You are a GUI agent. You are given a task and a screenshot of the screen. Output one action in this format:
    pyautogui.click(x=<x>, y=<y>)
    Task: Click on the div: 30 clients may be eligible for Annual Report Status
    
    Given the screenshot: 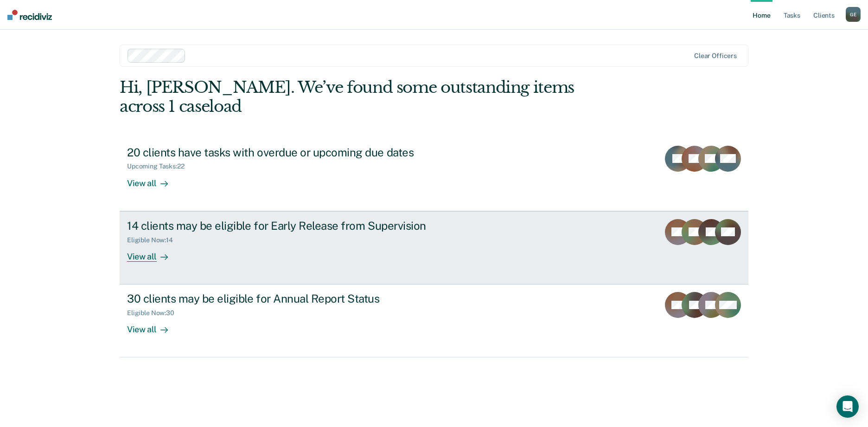 What is the action you would take?
    pyautogui.click(x=290, y=298)
    